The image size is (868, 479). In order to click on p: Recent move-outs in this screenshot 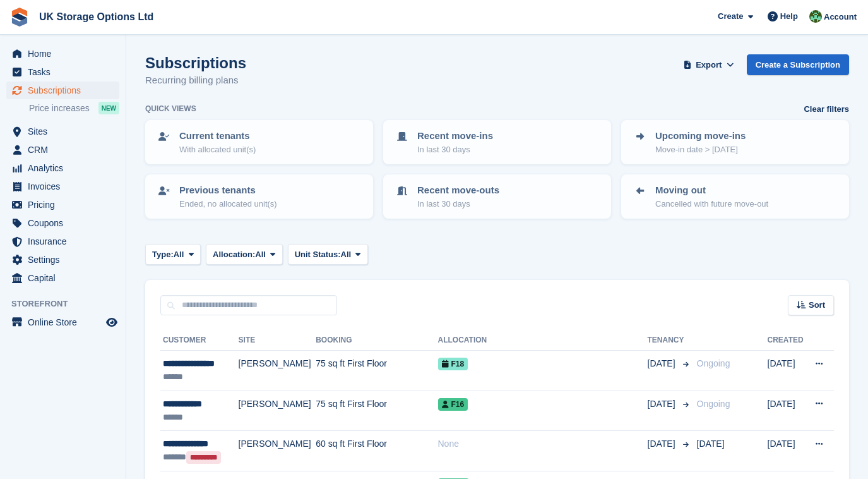, I will do `click(459, 190)`.